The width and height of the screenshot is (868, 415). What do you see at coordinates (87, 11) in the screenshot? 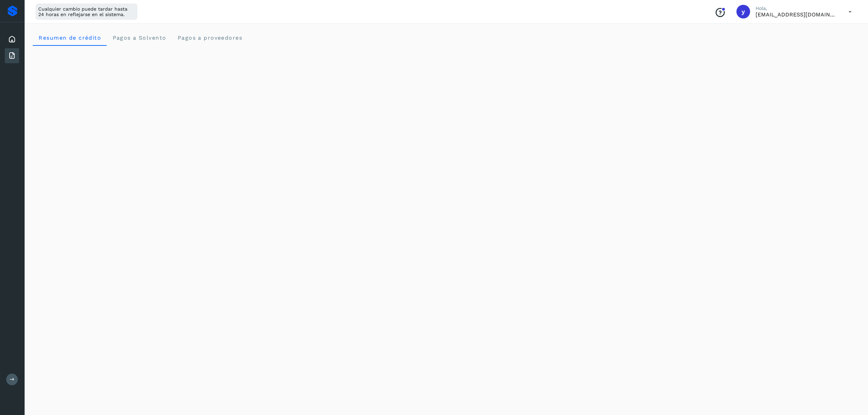
I see `div: Cualquier cambio puede tardar hasta 24 horas en reflejarse en el sistema.` at bounding box center [87, 11].